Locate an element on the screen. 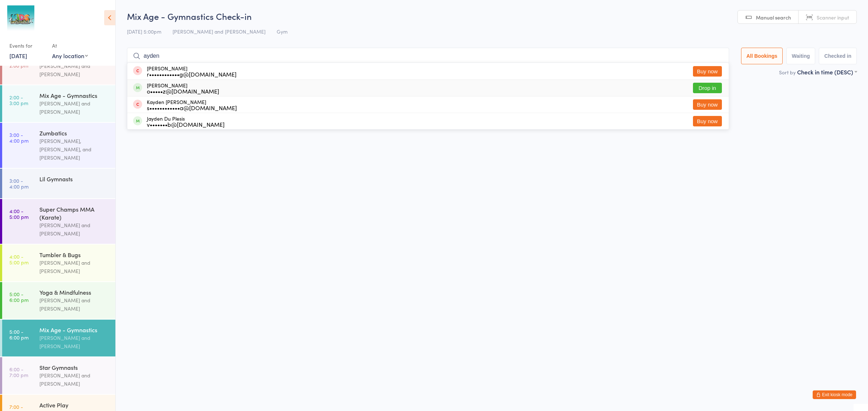 This screenshot has height=411, width=868. div: Lil Gymnasts is located at coordinates (74, 179).